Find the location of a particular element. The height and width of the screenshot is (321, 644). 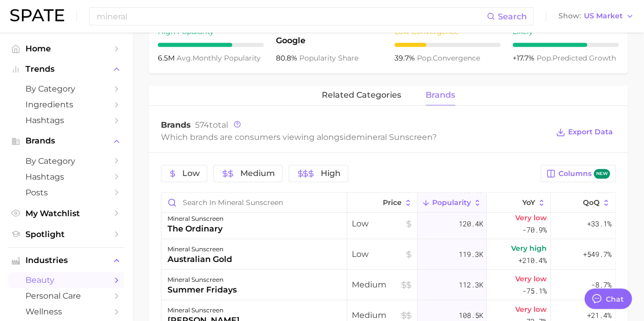

span: Home is located at coordinates (66, 49).